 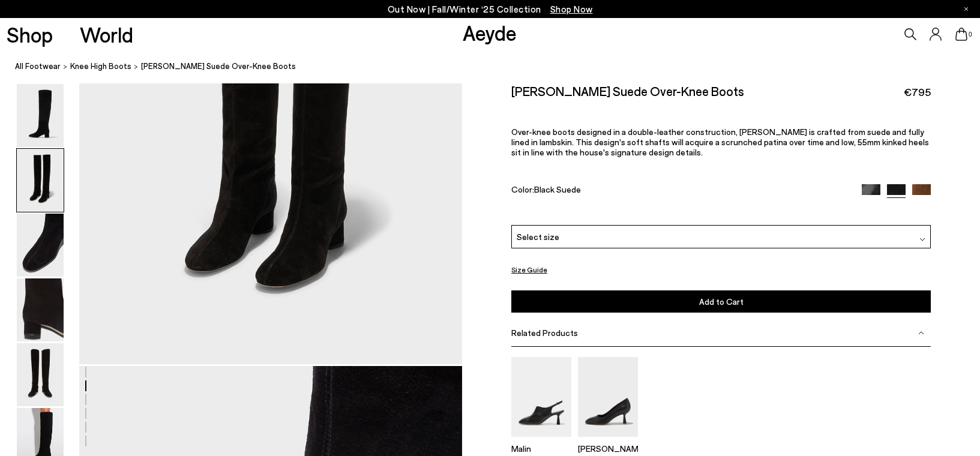 What do you see at coordinates (538, 236) in the screenshot?
I see `span: Select size` at bounding box center [538, 236].